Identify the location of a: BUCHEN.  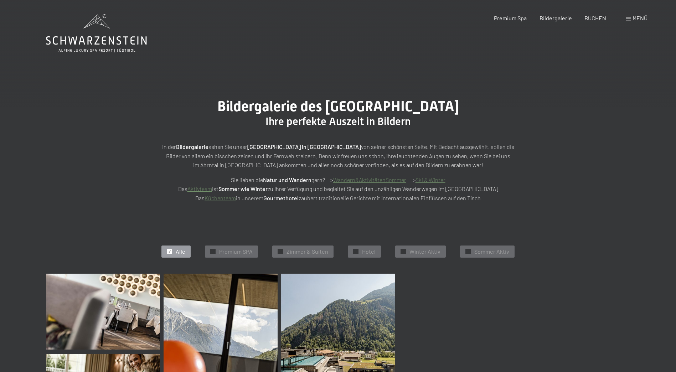
(595, 18).